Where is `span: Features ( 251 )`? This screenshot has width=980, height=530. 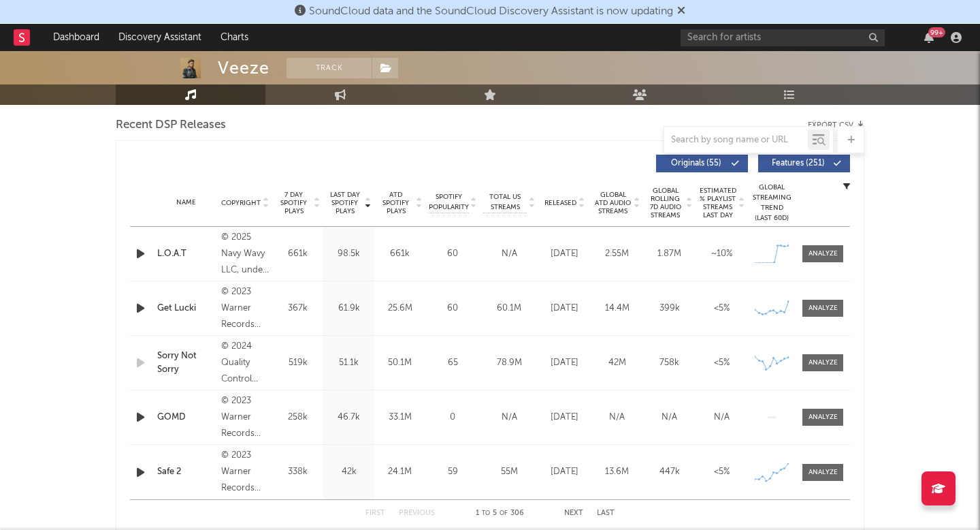
span: Features ( 251 ) is located at coordinates (798, 163).